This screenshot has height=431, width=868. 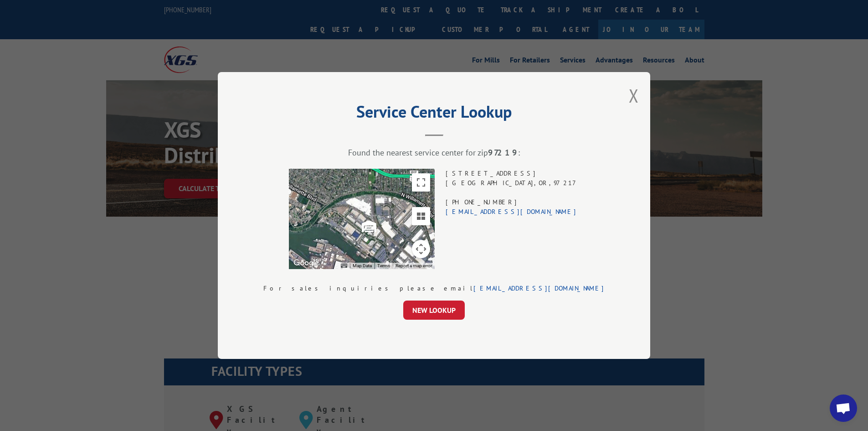 What do you see at coordinates (414, 265) in the screenshot?
I see `a: Report a map error` at bounding box center [414, 265].